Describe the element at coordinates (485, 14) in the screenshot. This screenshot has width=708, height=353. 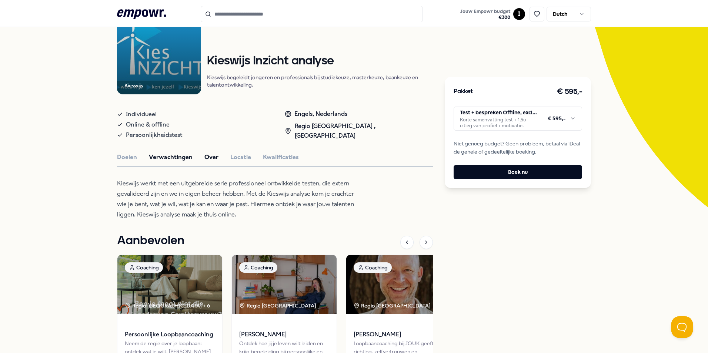
I see `button: Jouw Empowr budget€300` at that location.